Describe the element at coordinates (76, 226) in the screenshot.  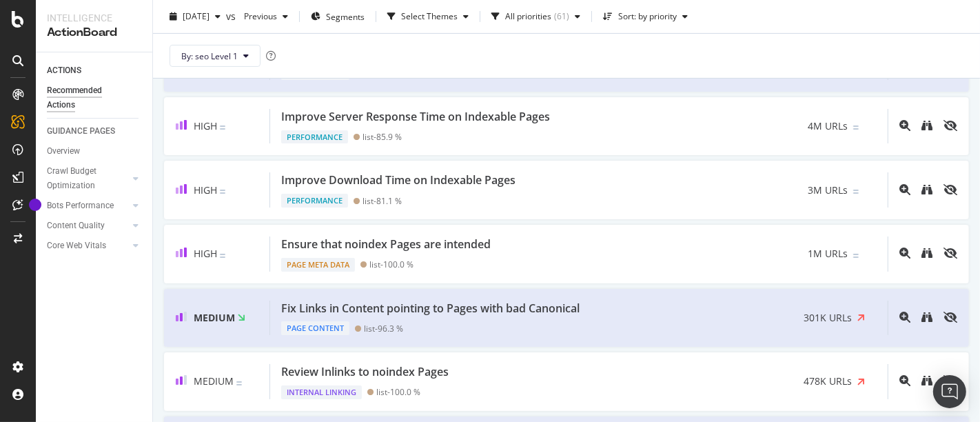
I see `div: Content Quality` at that location.